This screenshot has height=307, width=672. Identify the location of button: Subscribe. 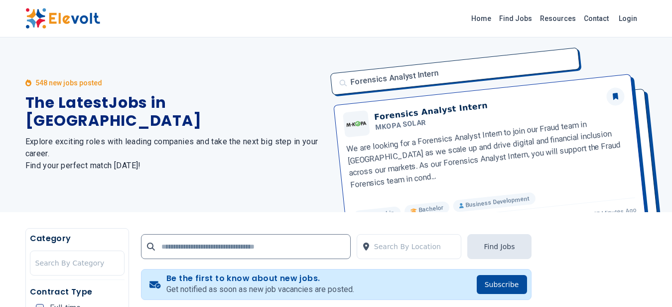
(502, 284).